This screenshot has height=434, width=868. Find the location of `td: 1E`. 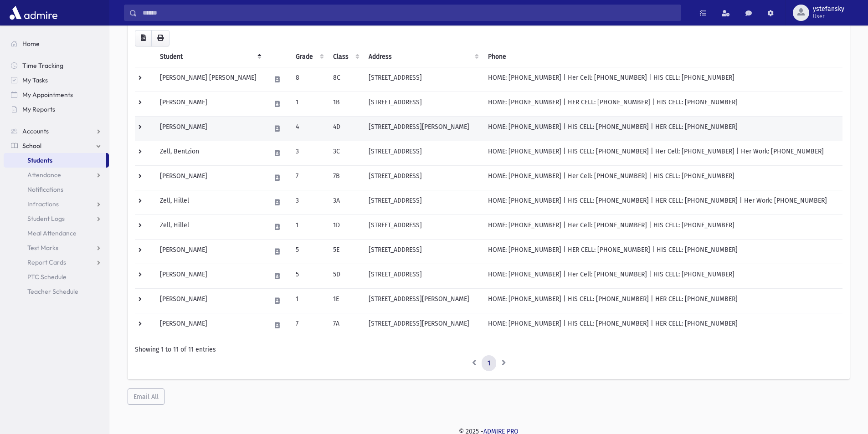

td: 1E is located at coordinates (345, 301).